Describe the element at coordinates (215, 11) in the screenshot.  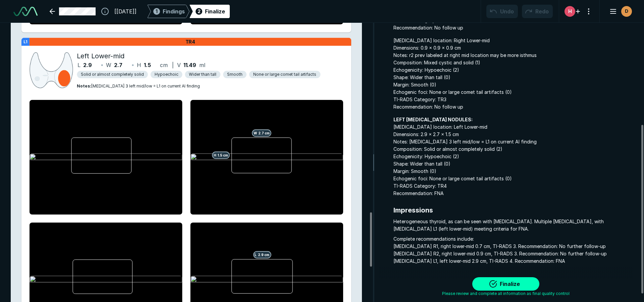
I see `div: Finalize` at that location.